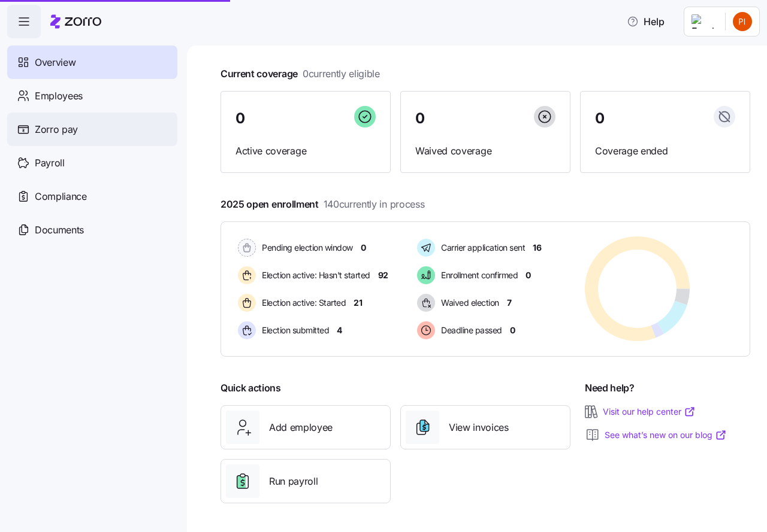 This screenshot has height=532, width=767. I want to click on span: 0 currently eligible, so click(341, 74).